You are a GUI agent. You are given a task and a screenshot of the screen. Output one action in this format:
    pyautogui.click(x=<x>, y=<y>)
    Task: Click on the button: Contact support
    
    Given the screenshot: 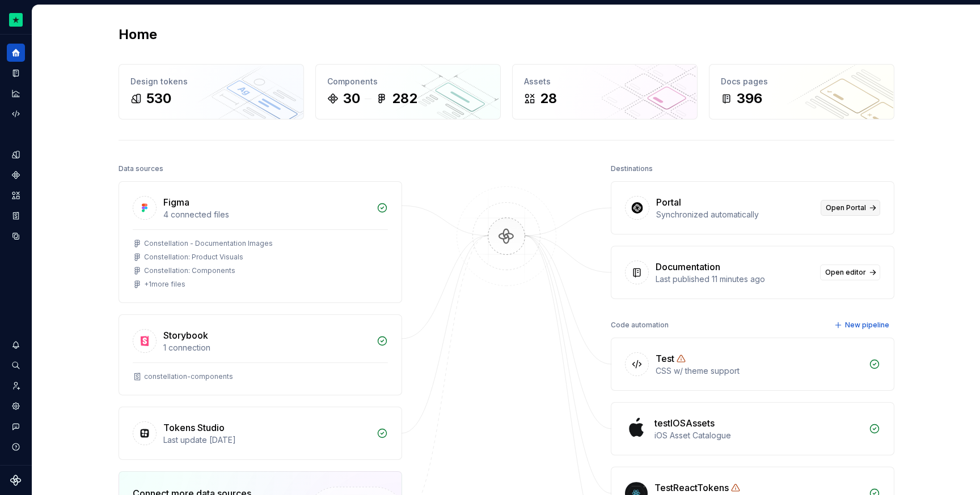 What is the action you would take?
    pyautogui.click(x=16, y=426)
    